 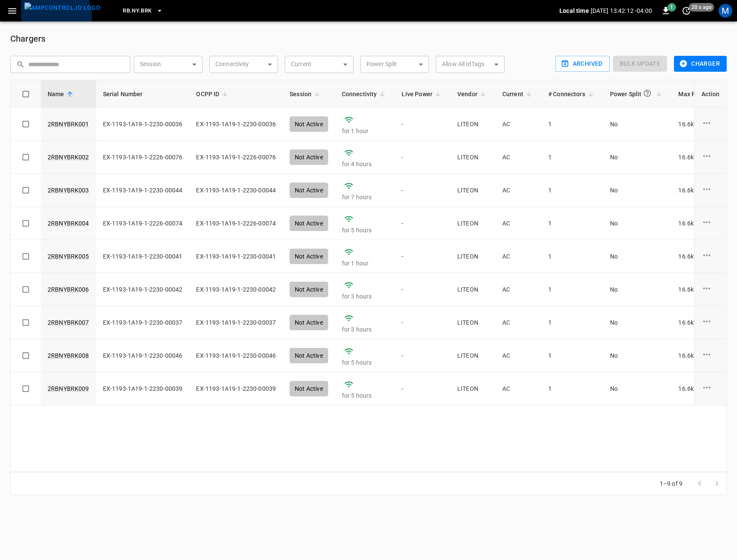 I want to click on p: Local time, so click(x=574, y=11).